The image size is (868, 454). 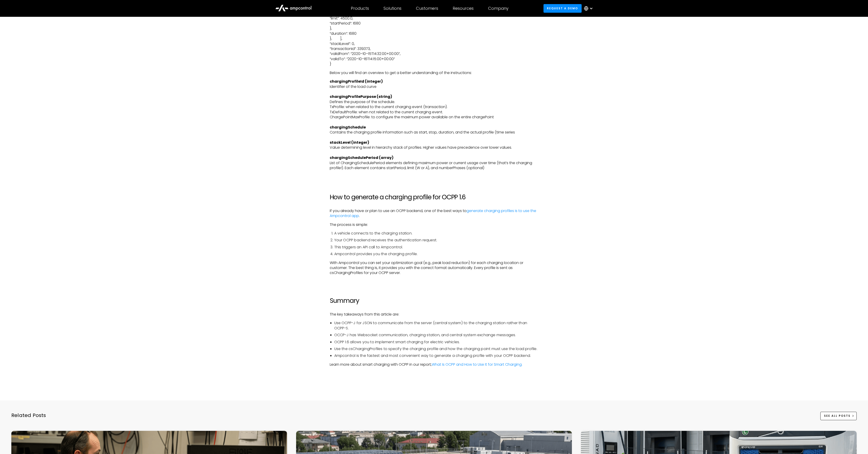 I want to click on strong: chargingSchedule, so click(x=348, y=127).